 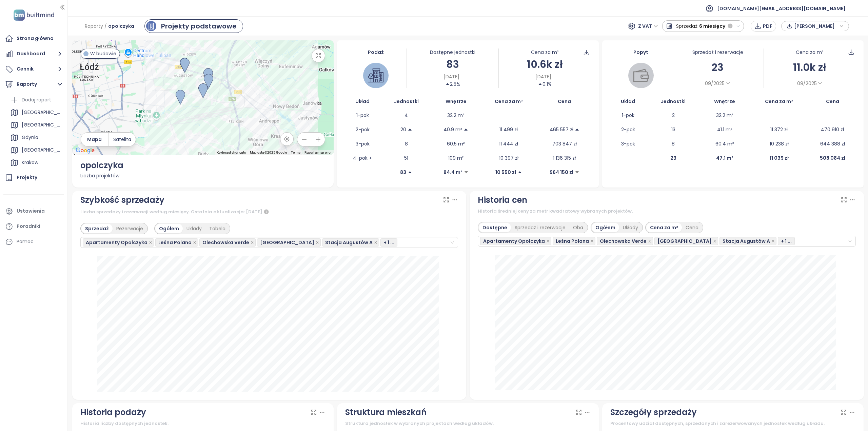 What do you see at coordinates (218, 229) in the screenshot?
I see `div: Tabela` at bounding box center [218, 229].